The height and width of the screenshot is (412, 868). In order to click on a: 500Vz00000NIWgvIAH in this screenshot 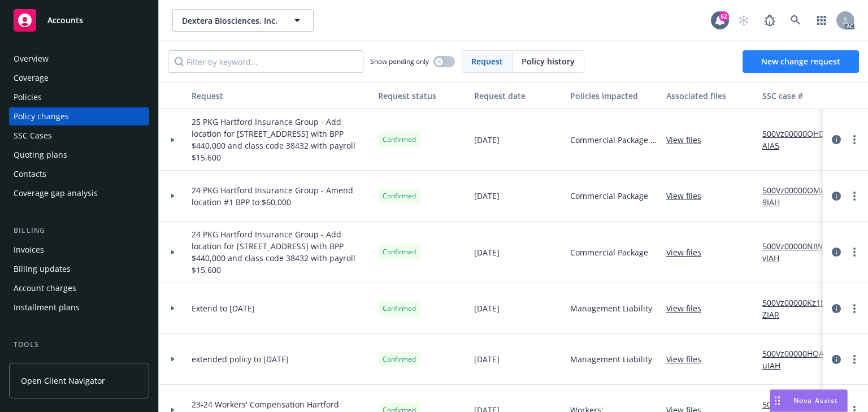, I will do `click(800, 252)`.